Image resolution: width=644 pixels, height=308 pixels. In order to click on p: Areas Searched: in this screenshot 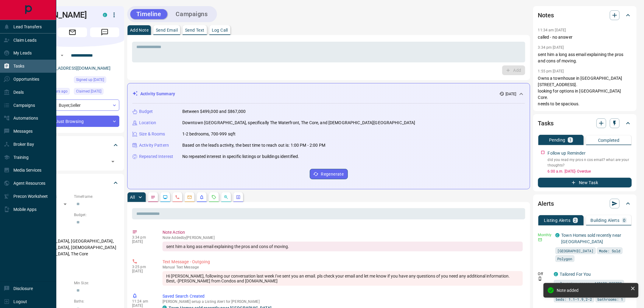, I will do `click(72, 233)`.